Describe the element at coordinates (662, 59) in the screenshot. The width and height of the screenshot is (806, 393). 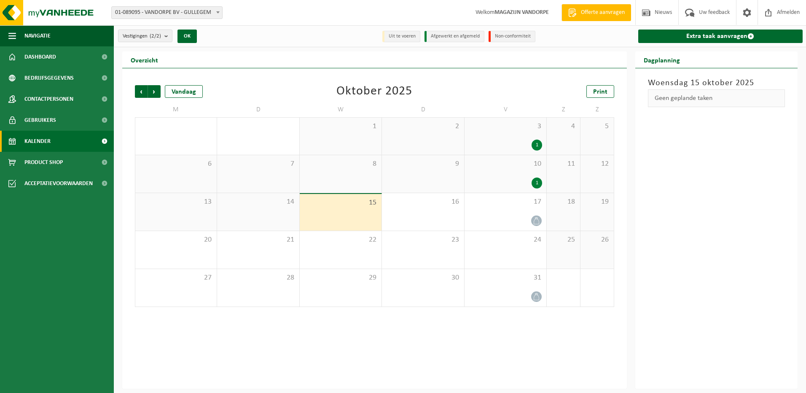
I see `h2: Dagplanning` at that location.